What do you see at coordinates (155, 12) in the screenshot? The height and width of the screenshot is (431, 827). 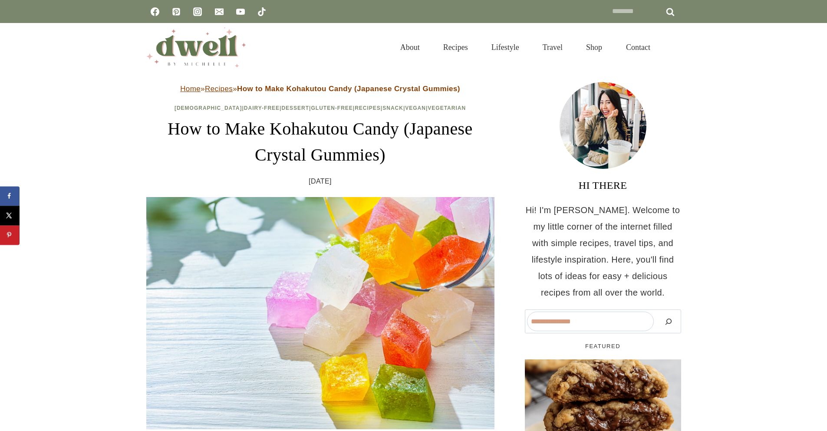 I see `a: Facebook` at bounding box center [155, 12].